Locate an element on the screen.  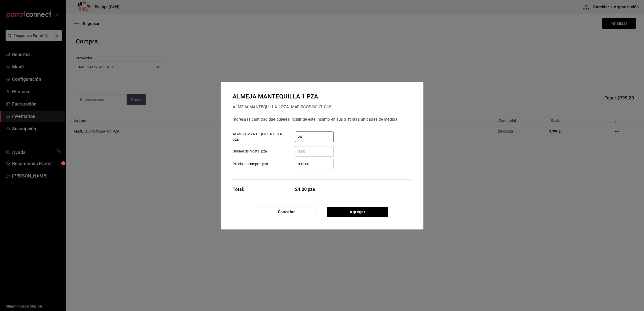
input: Precio de compra: pza is located at coordinates (314, 164).